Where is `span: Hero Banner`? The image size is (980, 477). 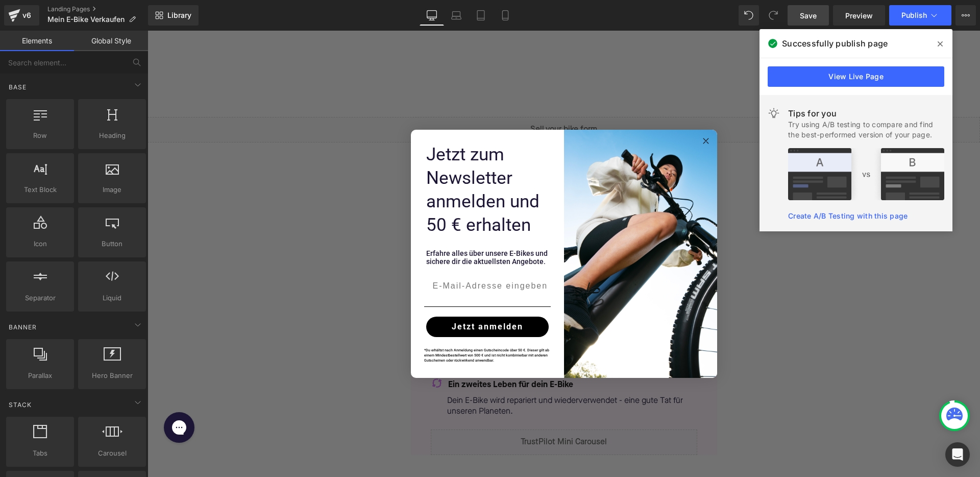 span: Hero Banner is located at coordinates (112, 375).